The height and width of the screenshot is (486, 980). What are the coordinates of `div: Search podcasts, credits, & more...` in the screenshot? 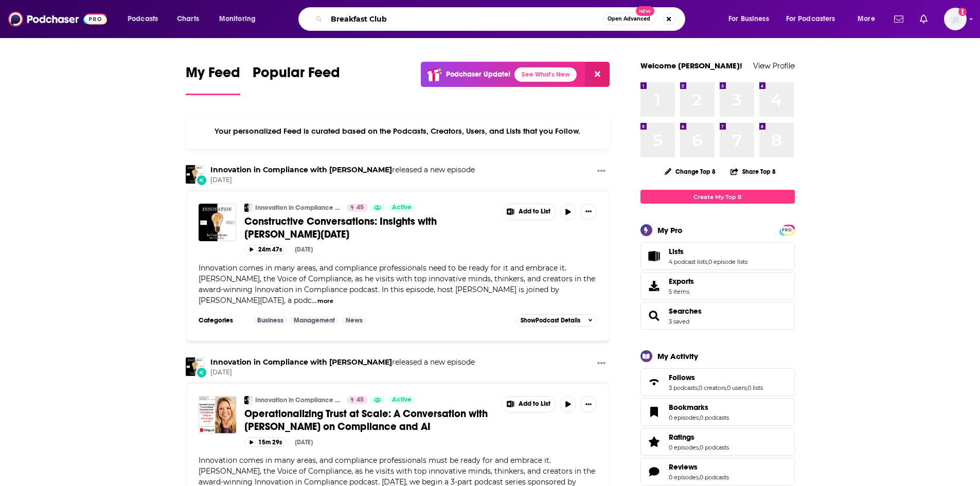 It's located at (502, 19).